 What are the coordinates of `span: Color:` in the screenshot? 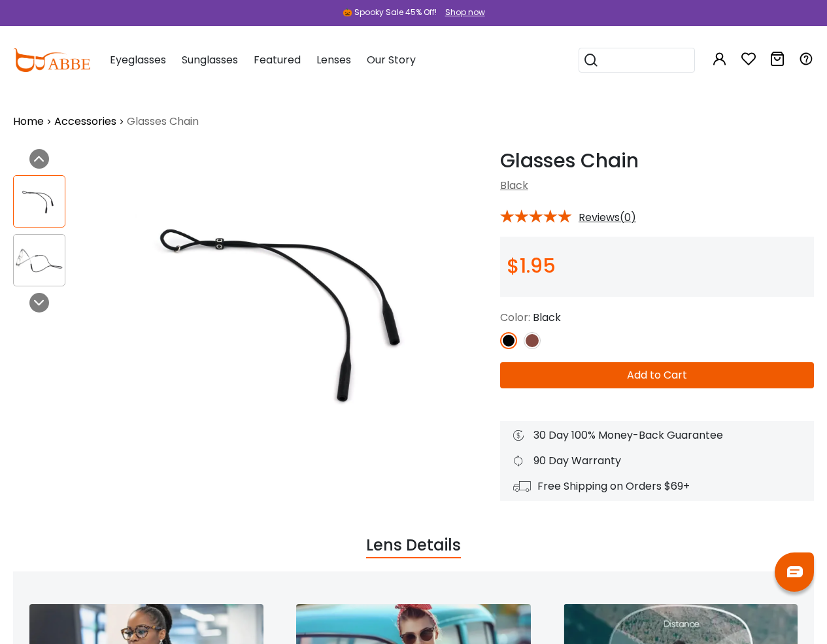 It's located at (515, 317).